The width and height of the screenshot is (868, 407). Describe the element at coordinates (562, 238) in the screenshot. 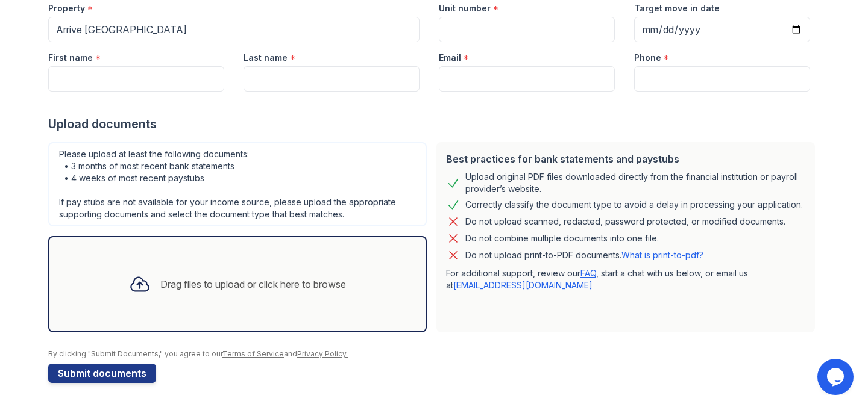

I see `div: Do not combine multiple documents into one file.` at that location.